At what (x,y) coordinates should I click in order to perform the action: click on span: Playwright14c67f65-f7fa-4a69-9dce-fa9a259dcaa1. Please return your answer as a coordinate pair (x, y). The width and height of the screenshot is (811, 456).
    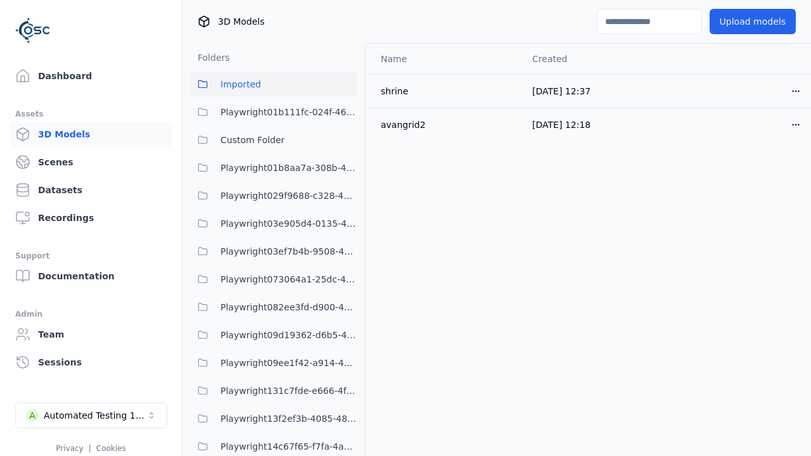
    Looking at the image, I should click on (289, 447).